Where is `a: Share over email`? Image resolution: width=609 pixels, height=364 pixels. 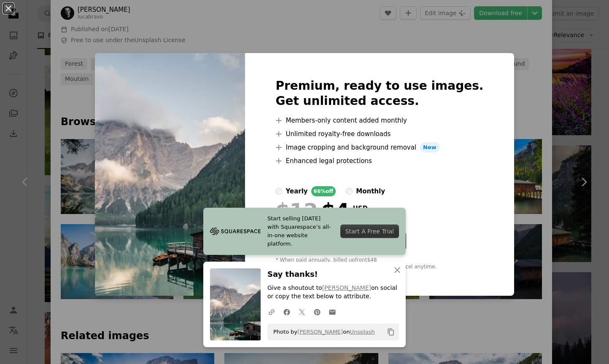 a: Share over email is located at coordinates (333, 311).